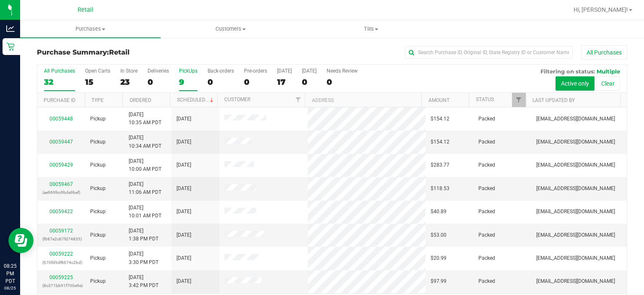 This screenshot has height=295, width=644. Describe the element at coordinates (575, 83) in the screenshot. I see `button: Active only` at that location.